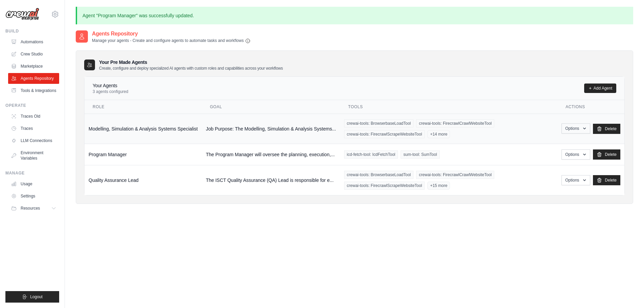 The width and height of the screenshot is (644, 308). Describe the element at coordinates (34, 116) in the screenshot. I see `a: Traces Old` at that location.